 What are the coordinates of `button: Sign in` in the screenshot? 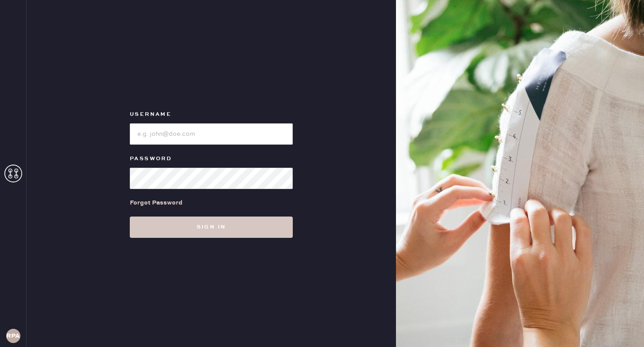 It's located at (211, 227).